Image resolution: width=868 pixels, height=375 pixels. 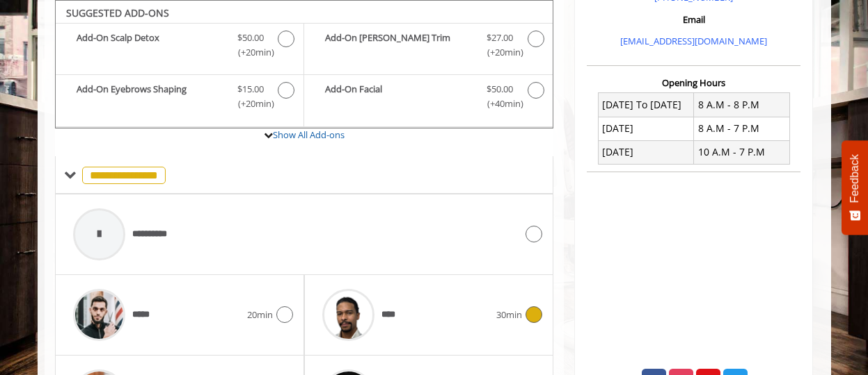 What do you see at coordinates (693, 83) in the screenshot?
I see `h3: Opening Hours` at bounding box center [693, 83].